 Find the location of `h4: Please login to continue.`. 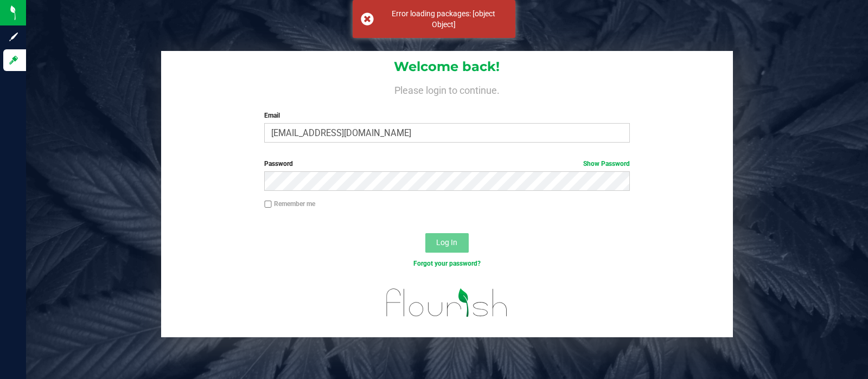

h4: Please login to continue. is located at coordinates (447, 89).